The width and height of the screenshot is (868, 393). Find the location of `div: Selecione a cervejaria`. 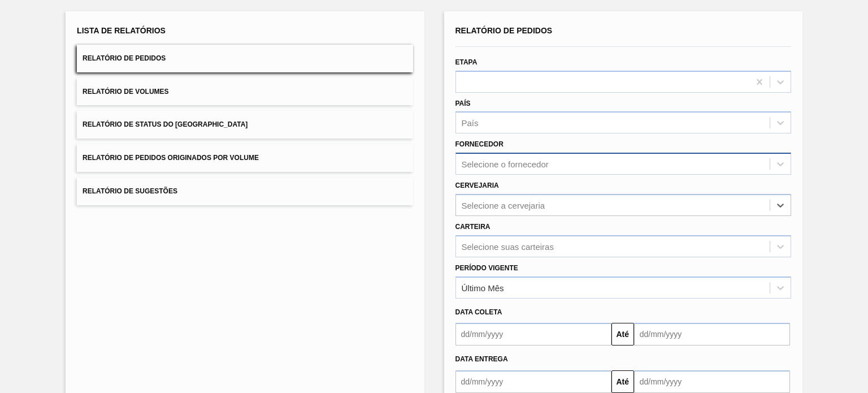

div: Selecione a cervejaria is located at coordinates (504, 205).